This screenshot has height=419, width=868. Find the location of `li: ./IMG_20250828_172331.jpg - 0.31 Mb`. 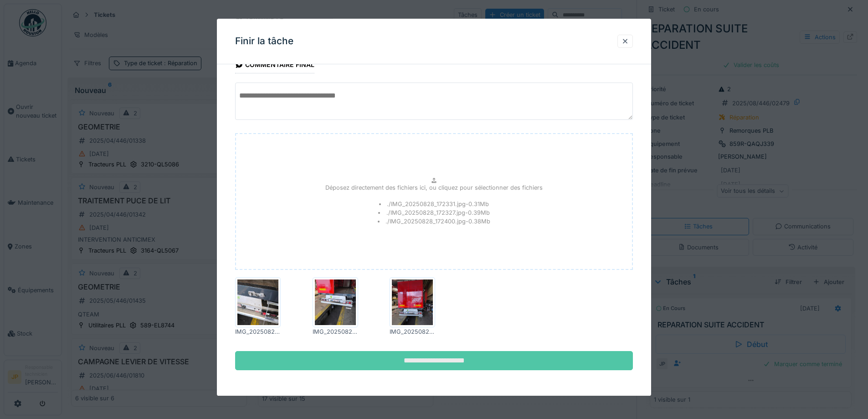

li: ./IMG_20250828_172331.jpg - 0.31 Mb is located at coordinates (434, 204).